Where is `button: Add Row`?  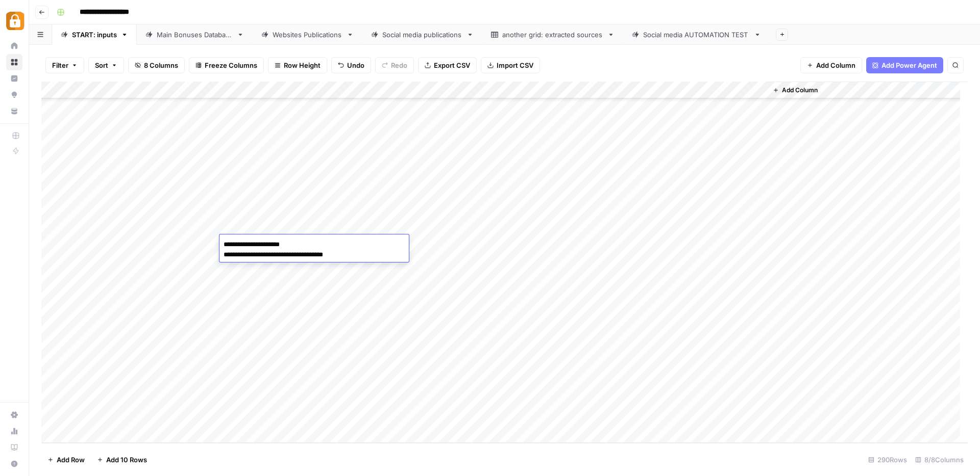 button: Add Row is located at coordinates (66, 460).